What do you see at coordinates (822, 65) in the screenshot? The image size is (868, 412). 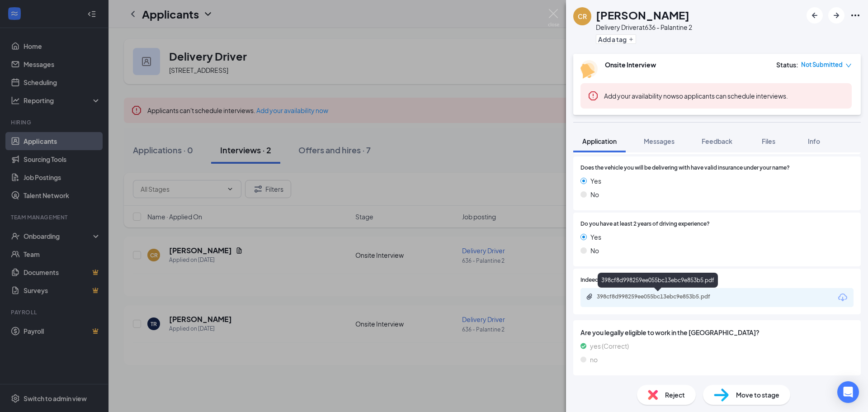 I see `span: Not Submitted` at bounding box center [822, 65].